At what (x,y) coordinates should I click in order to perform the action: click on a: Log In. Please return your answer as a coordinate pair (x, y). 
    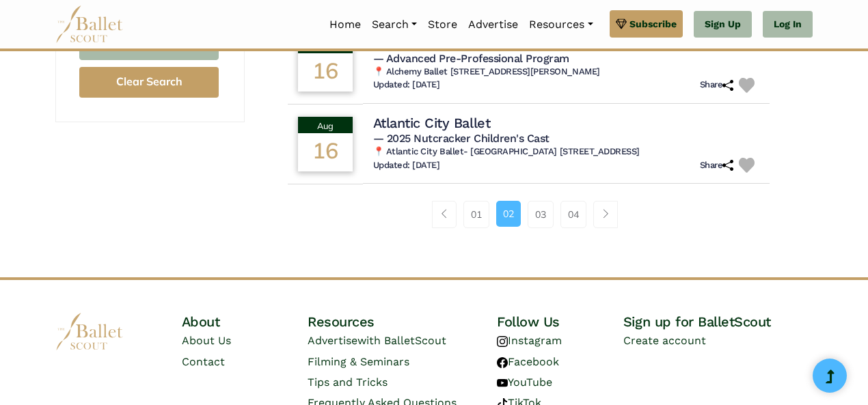
    Looking at the image, I should click on (787, 25).